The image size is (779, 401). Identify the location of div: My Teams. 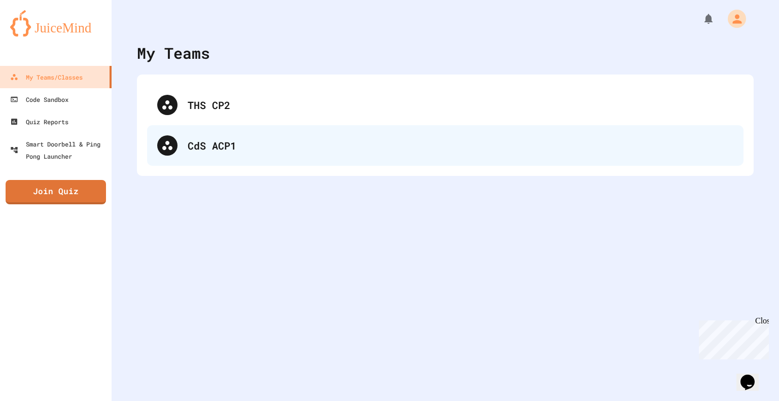
(173, 53).